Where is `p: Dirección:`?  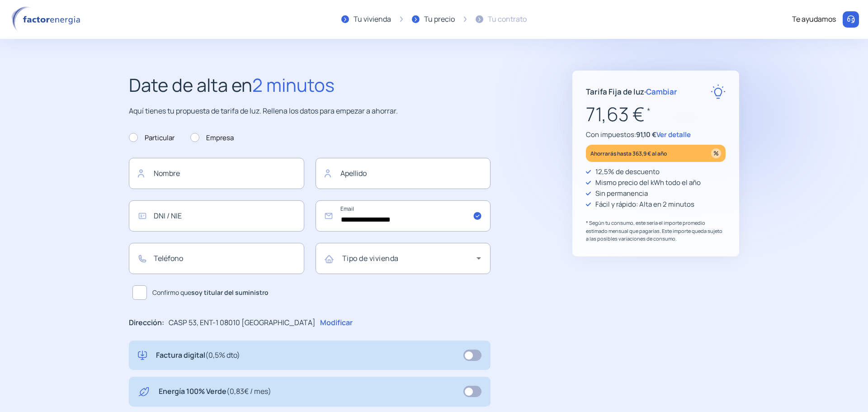 p: Dirección: is located at coordinates (147, 323).